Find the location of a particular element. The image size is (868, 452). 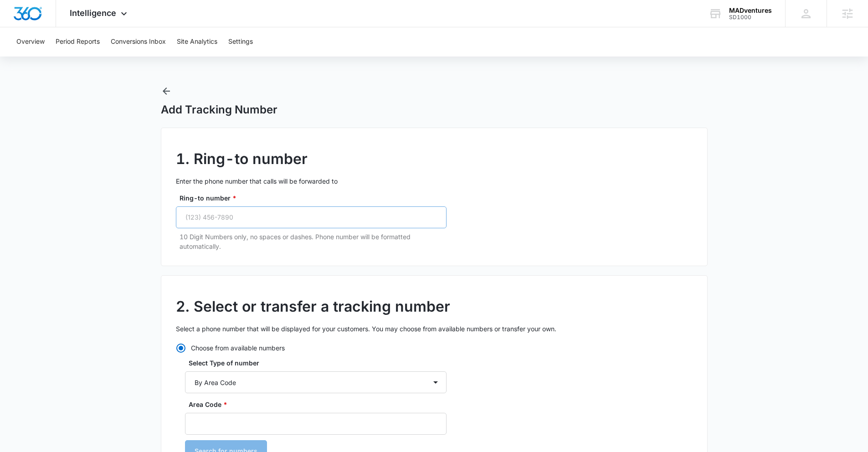

label: Choose from available numbers is located at coordinates (312, 348).